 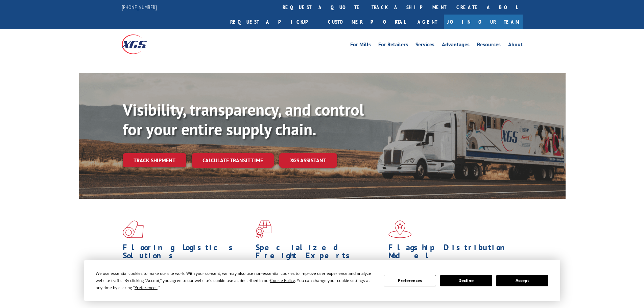 I want to click on h1: Flagship Distribution Model, so click(x=452, y=253).